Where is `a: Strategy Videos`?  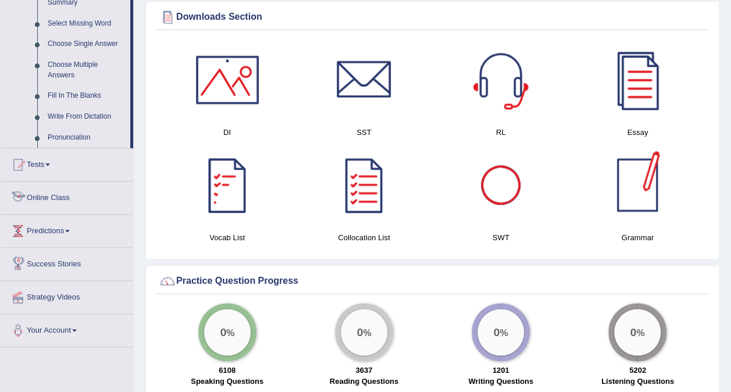
a: Strategy Videos is located at coordinates (67, 296).